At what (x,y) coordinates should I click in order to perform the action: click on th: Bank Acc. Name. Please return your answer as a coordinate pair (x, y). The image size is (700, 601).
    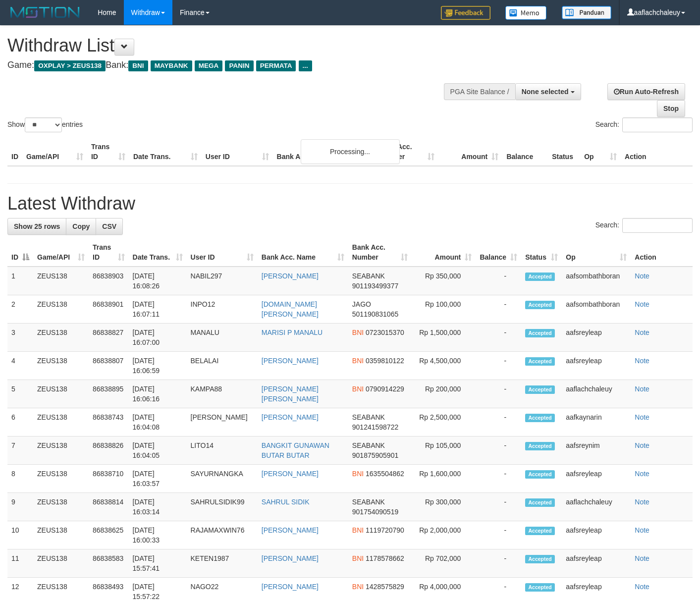
    Looking at the image, I should click on (324, 151).